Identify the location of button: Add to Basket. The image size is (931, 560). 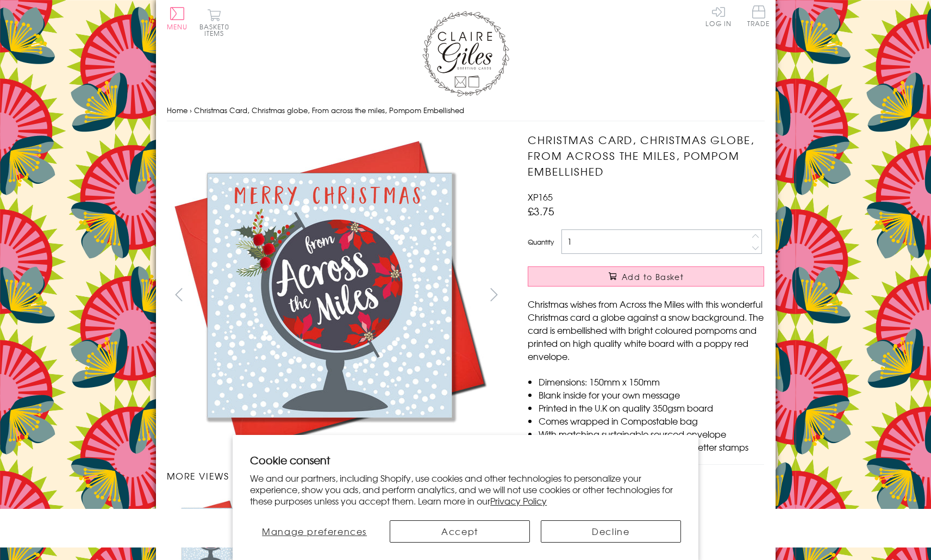
(645, 276).